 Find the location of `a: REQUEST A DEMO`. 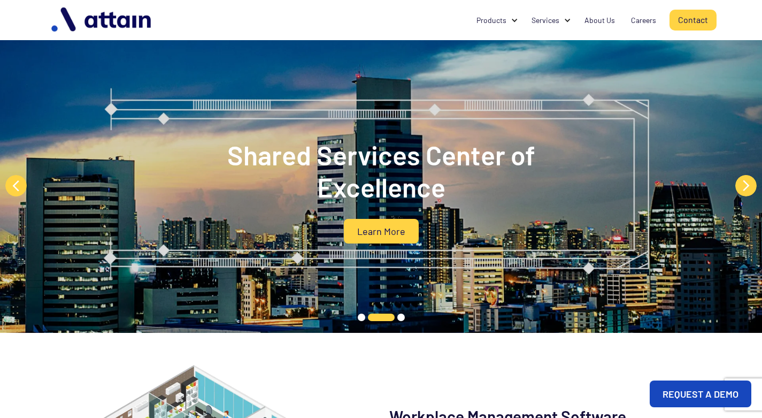

a: REQUEST A DEMO is located at coordinates (701, 394).